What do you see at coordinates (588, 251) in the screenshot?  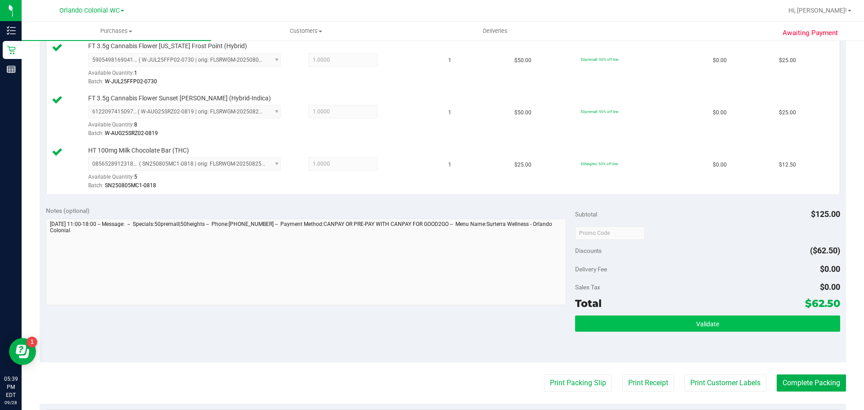 I see `span: Discounts` at bounding box center [588, 251].